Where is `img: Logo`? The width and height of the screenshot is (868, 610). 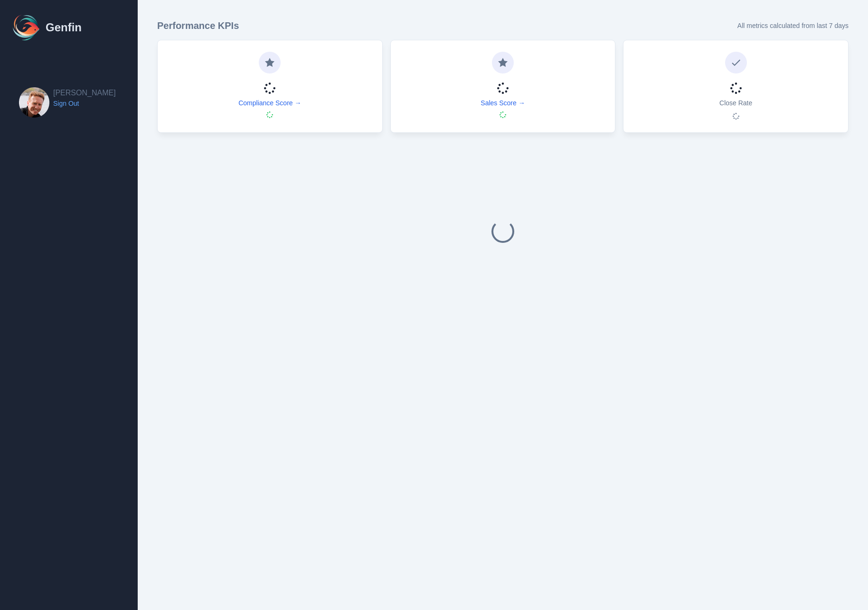
img: Logo is located at coordinates (26, 27).